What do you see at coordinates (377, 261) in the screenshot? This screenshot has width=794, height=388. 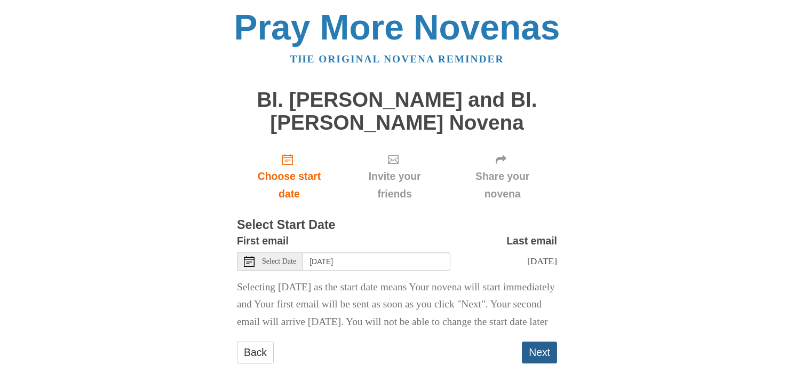 I see `input: Use the arrow keys to pick a date` at bounding box center [377, 261].